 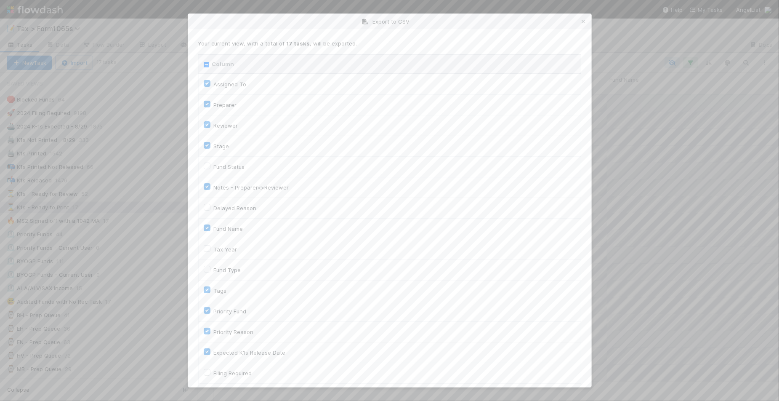 What do you see at coordinates (390, 21) in the screenshot?
I see `div: Export to CSV` at bounding box center [390, 21].